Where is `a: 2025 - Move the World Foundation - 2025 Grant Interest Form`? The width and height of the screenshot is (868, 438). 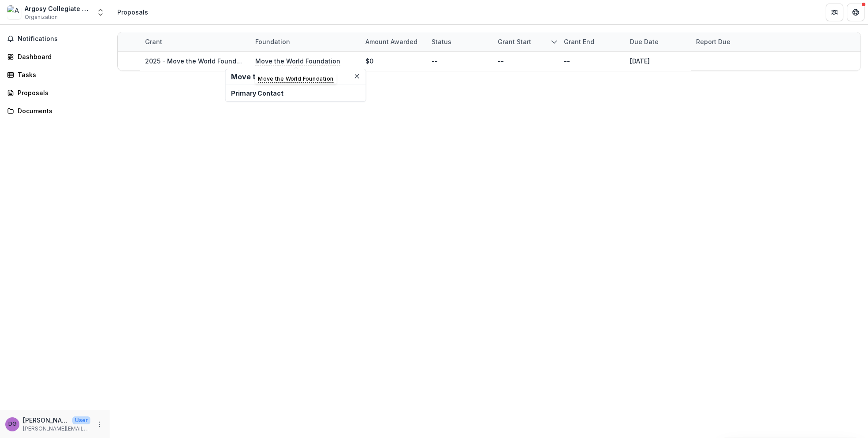 a: 2025 - Move the World Foundation - 2025 Grant Interest Form is located at coordinates (240, 61).